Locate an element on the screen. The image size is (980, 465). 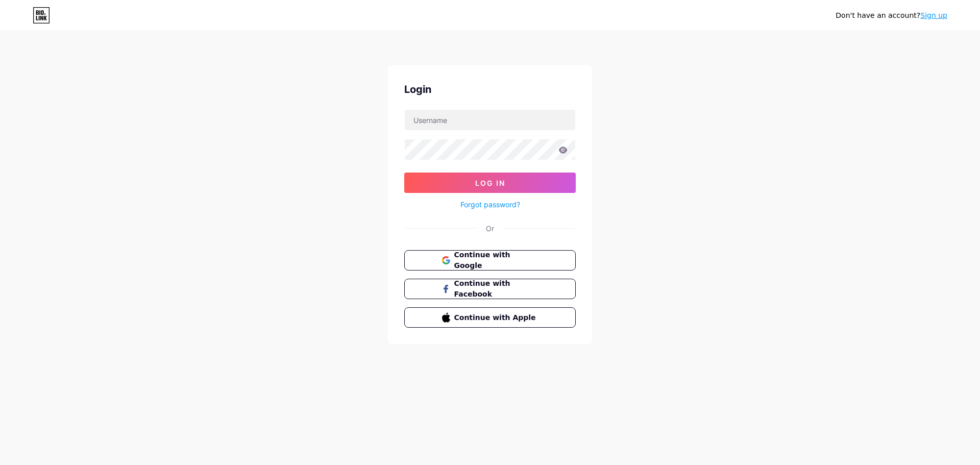
span: Continue with Facebook is located at coordinates (496, 289).